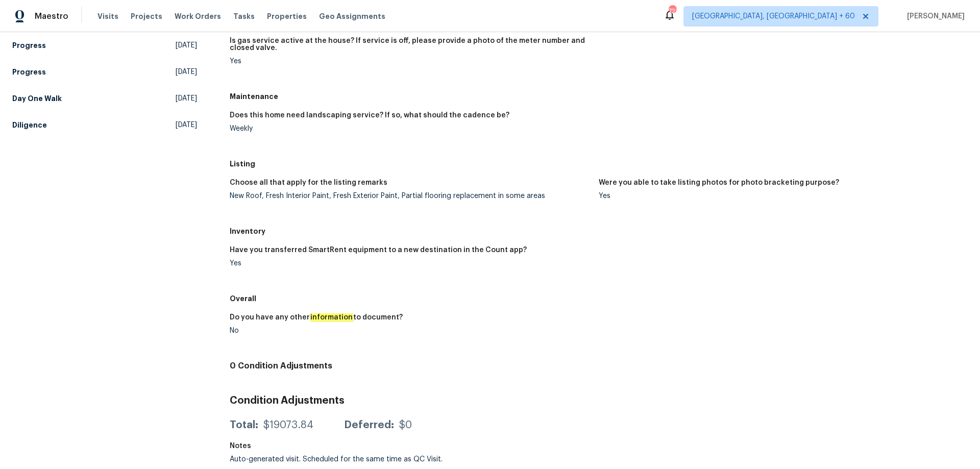 This screenshot has height=469, width=980. Describe the element at coordinates (51, 17) in the screenshot. I see `span: Maestro` at that location.